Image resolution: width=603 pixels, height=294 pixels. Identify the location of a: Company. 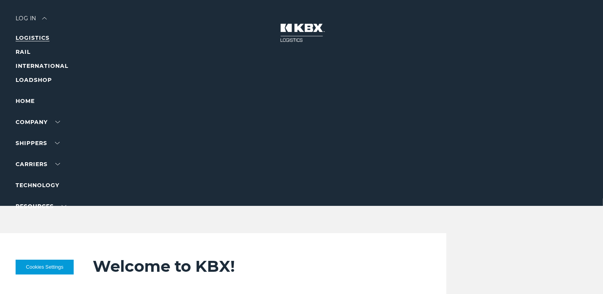
(38, 122).